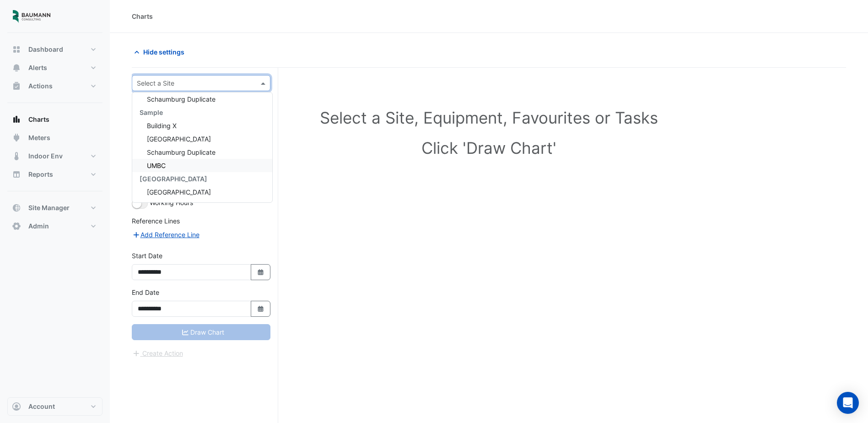 This screenshot has width=868, height=423. I want to click on app-escalated-ticket-create-button: Please correct errors first, so click(157, 352).